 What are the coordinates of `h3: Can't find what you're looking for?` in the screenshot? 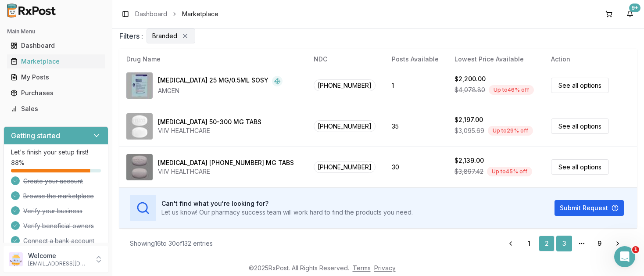 It's located at (287, 204).